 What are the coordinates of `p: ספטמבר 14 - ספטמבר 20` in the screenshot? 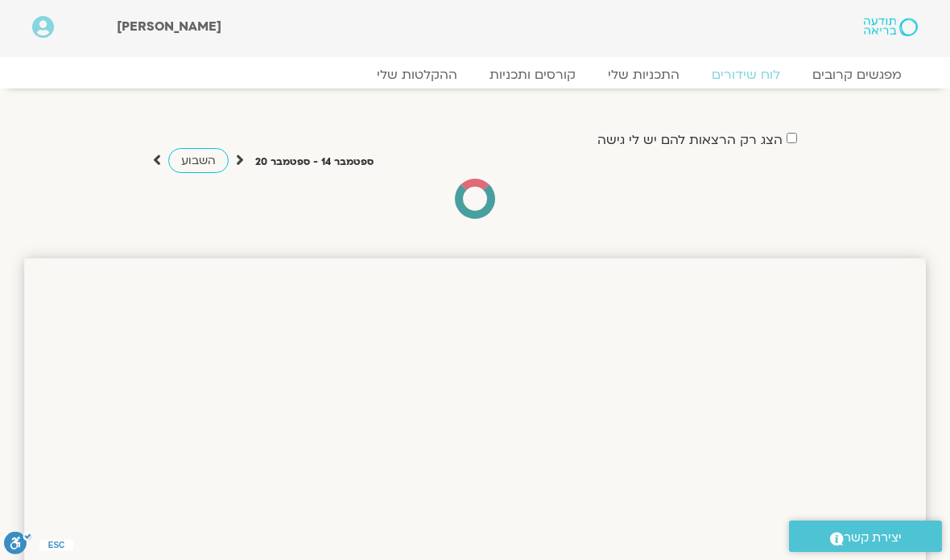 It's located at (314, 162).